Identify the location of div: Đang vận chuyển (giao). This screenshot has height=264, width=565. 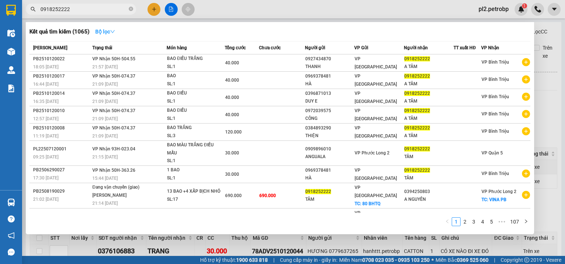
(120, 188).